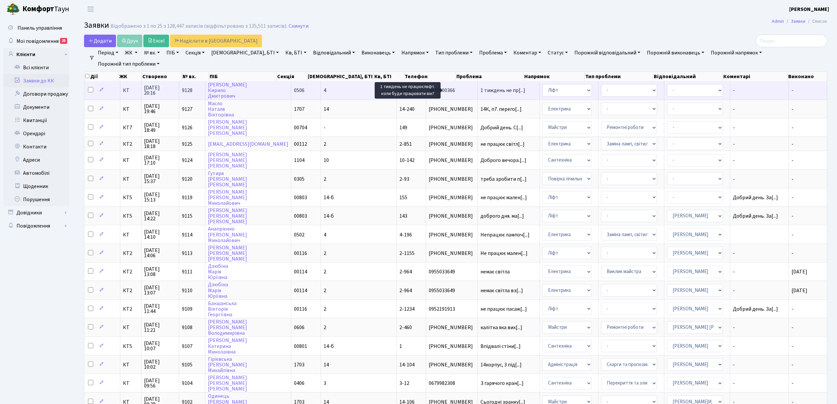 The height and width of the screenshot is (404, 837). Describe the element at coordinates (501, 365) in the screenshot. I see `span: 14корпус, 3 під[...]` at that location.